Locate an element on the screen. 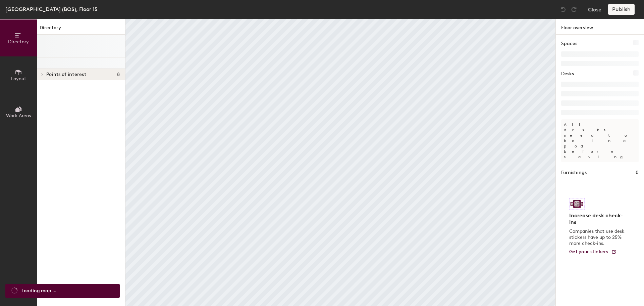 Image resolution: width=644 pixels, height=306 pixels. span: Work Areas is located at coordinates (18, 116).